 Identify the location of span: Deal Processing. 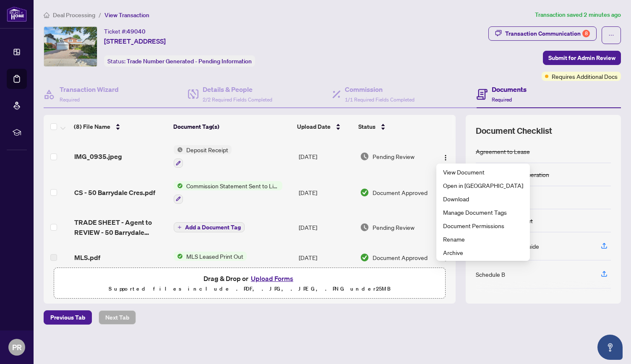
(74, 15).